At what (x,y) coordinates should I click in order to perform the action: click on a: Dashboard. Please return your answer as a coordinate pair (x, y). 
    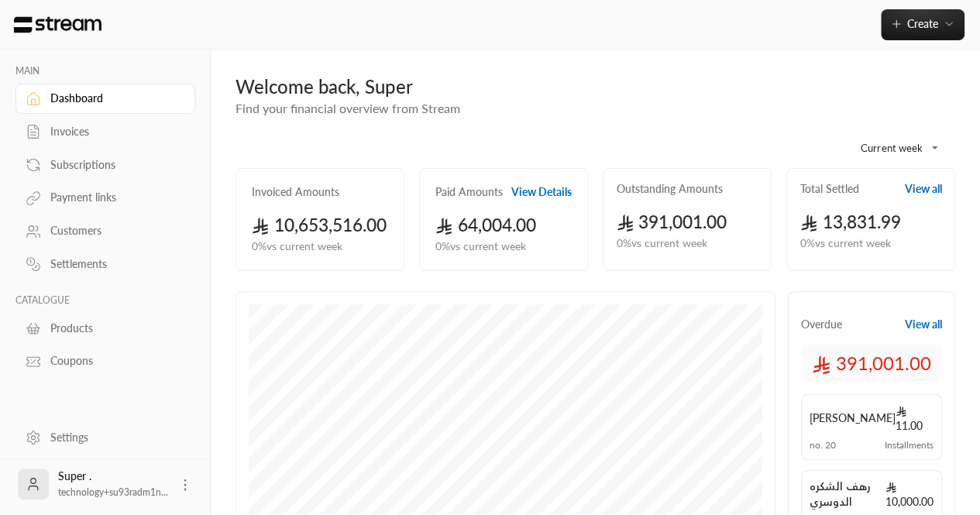
    Looking at the image, I should click on (105, 99).